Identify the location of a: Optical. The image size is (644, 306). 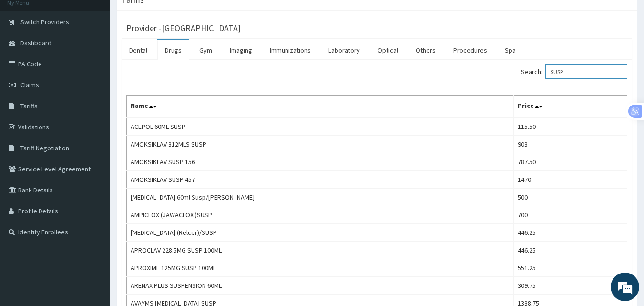
(388, 50).